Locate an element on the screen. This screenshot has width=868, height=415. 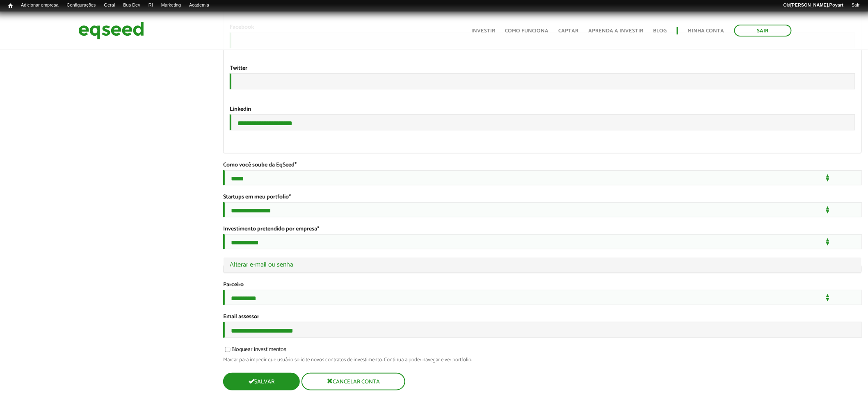
button: Cancelar conta is located at coordinates (353, 381).